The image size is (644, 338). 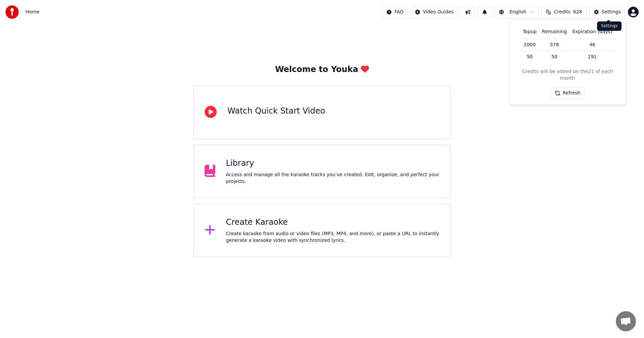 I want to click on th: Expiration (days), so click(x=592, y=32).